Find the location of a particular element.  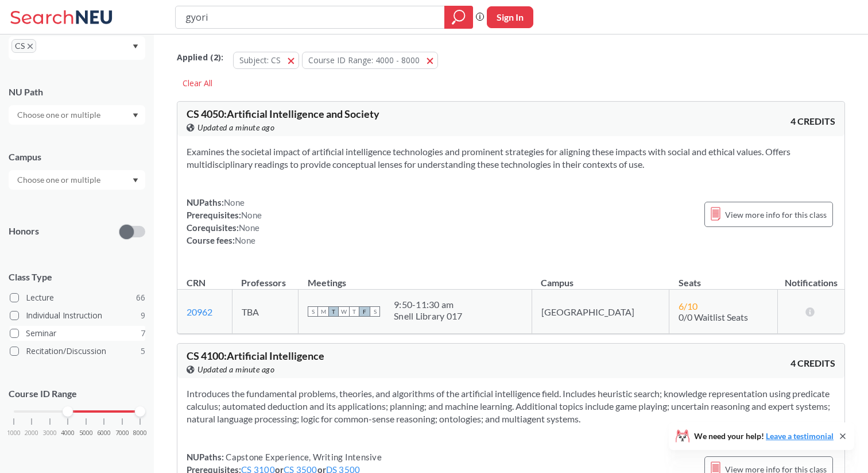

th: Notifications is located at coordinates (811, 277).